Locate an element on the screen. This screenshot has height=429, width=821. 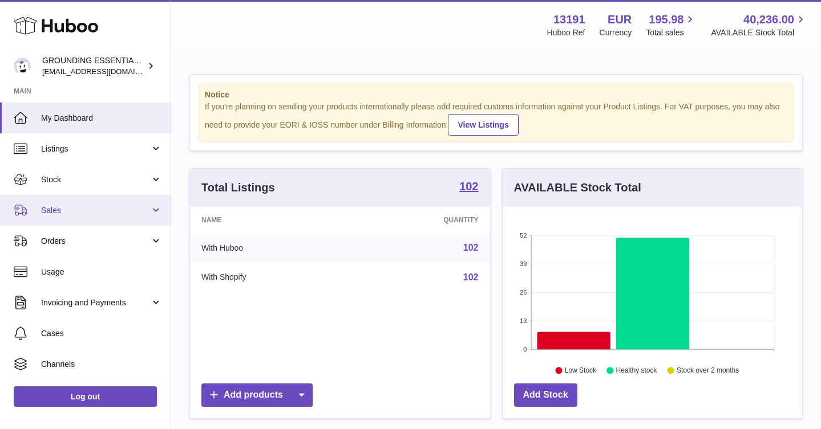
td: With Shopify is located at coordinates (270, 278).